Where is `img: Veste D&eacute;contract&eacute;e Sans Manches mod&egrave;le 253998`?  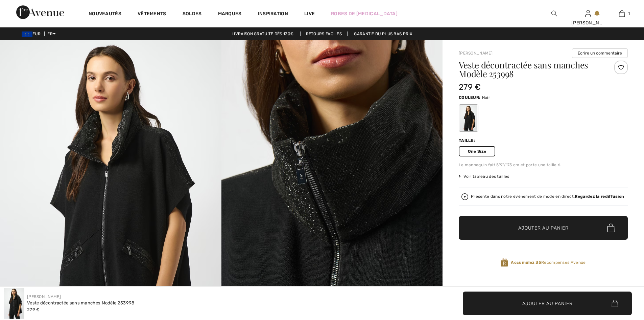 img: Veste D&eacute;contract&eacute;e Sans Manches mod&egrave;le 253998 is located at coordinates (14, 303).